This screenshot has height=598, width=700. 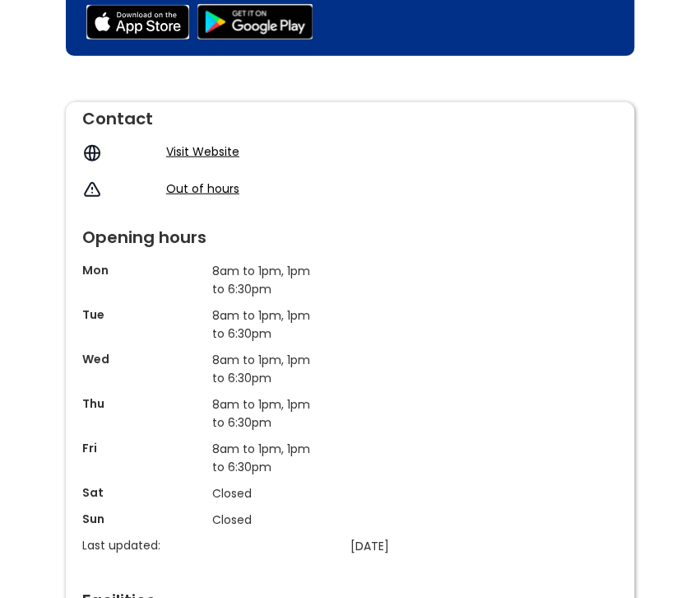 I want to click on div: Contact, so click(x=350, y=115).